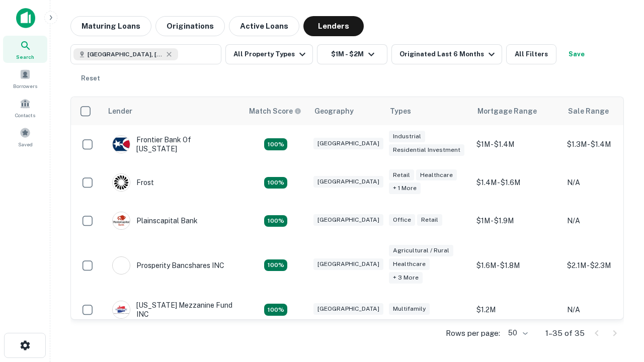 This screenshot has height=362, width=644. Describe the element at coordinates (346, 111) in the screenshot. I see `th: Geography` at that location.